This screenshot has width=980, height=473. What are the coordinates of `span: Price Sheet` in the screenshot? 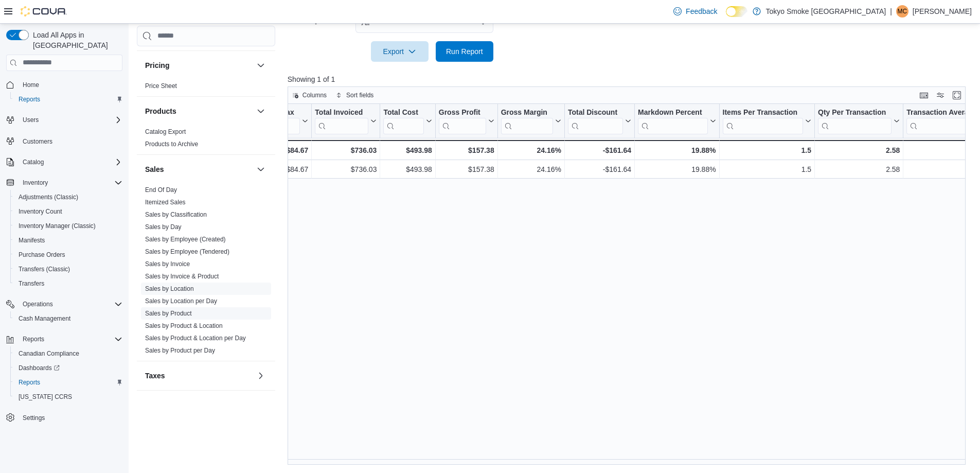 It's located at (161, 86).